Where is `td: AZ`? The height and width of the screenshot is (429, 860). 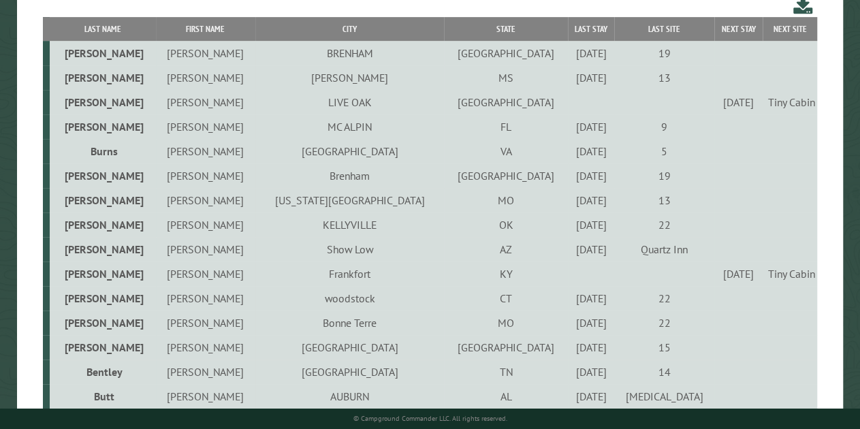
td: AZ is located at coordinates (506, 249).